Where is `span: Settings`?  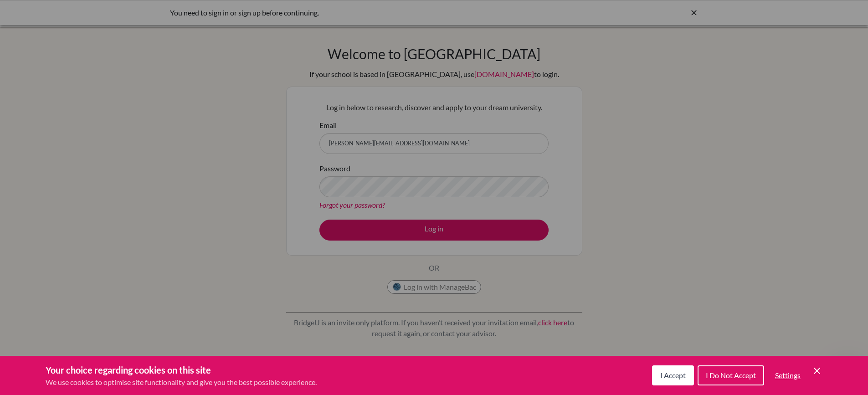
span: Settings is located at coordinates (787, 375).